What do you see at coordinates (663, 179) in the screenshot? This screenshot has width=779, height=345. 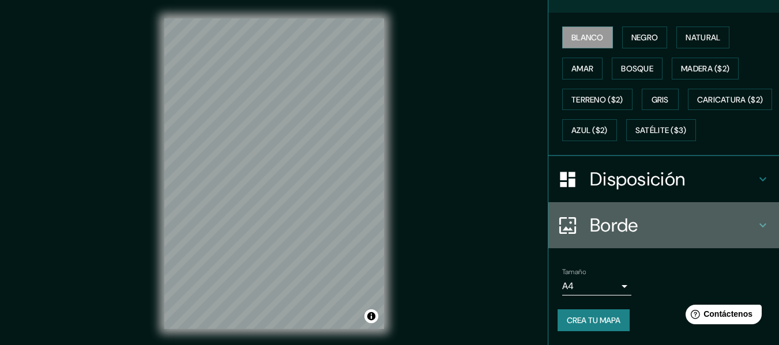 I see `div: Disposición` at bounding box center [663, 179].